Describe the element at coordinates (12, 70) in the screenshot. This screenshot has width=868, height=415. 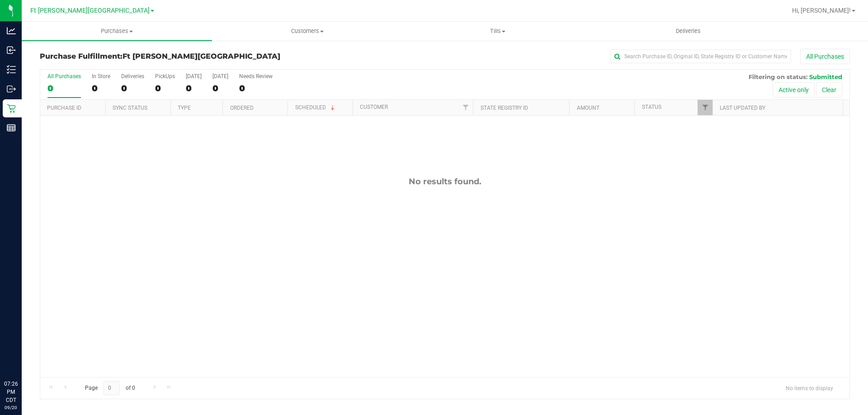
I see `inline-svg: Inventory` at that location.